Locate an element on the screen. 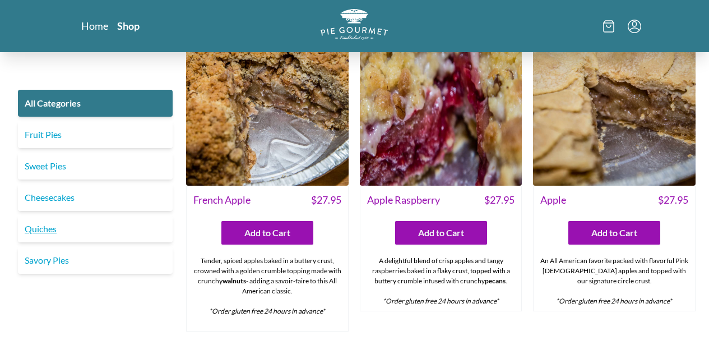  a: Savory Pies is located at coordinates (95, 260).